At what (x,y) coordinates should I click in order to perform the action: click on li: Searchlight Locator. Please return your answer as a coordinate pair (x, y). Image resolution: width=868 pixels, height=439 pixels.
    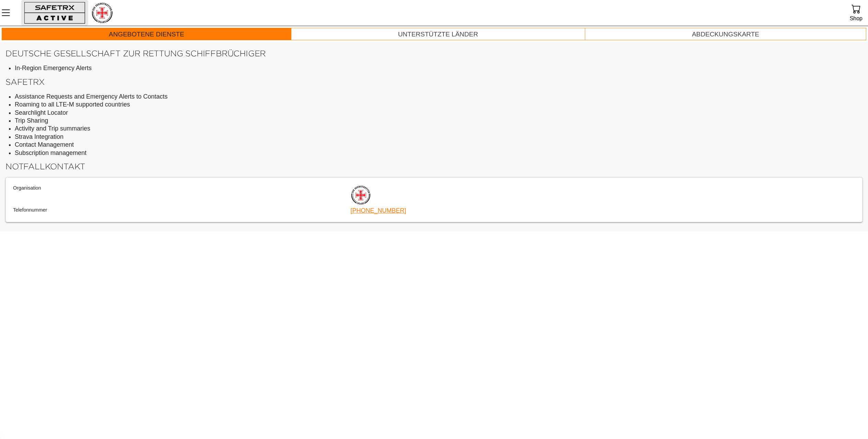
    Looking at the image, I should click on (439, 113).